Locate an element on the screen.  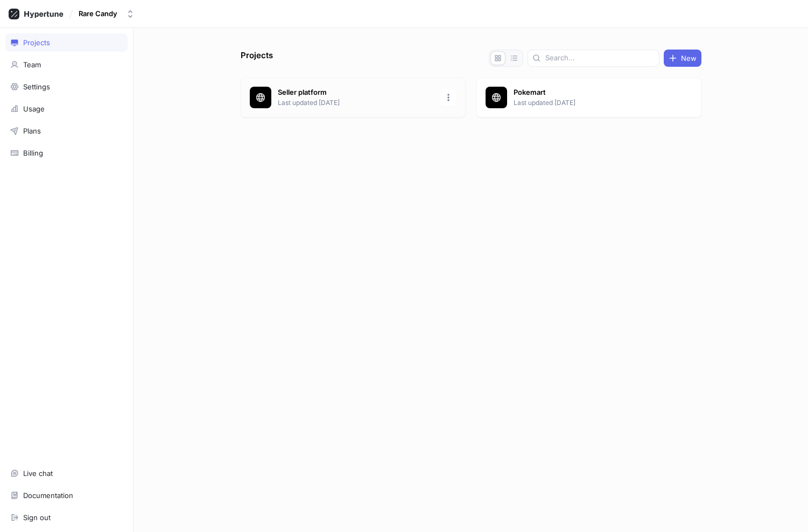
a: Usage is located at coordinates (67, 108).